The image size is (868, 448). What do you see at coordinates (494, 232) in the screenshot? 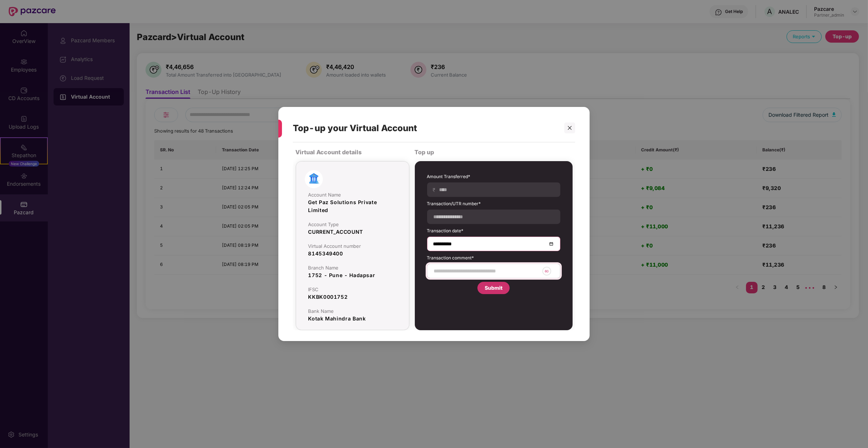
I see `label: Transaction date*` at bounding box center [494, 232].